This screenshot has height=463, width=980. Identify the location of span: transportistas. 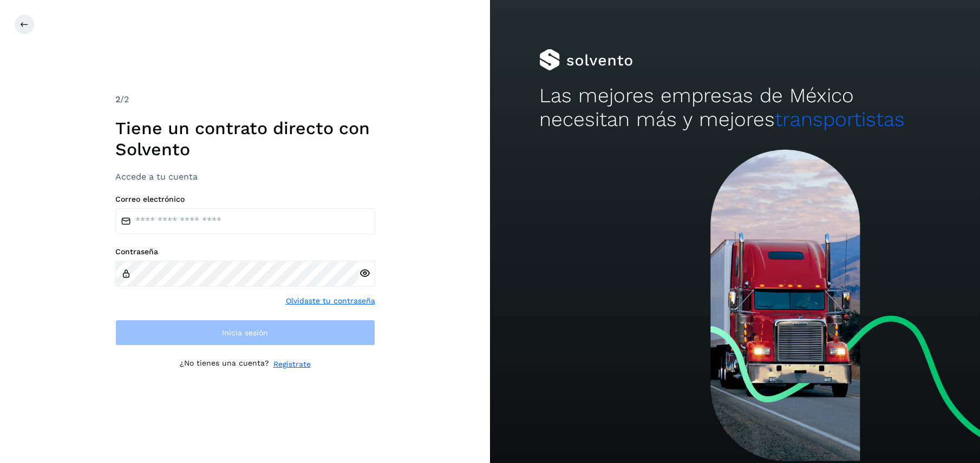
(839, 119).